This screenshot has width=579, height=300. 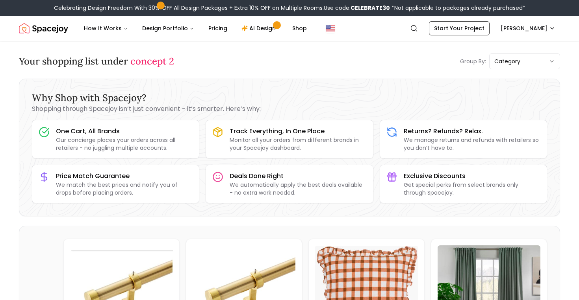 What do you see at coordinates (330, 28) in the screenshot?
I see `img: United States` at bounding box center [330, 28].